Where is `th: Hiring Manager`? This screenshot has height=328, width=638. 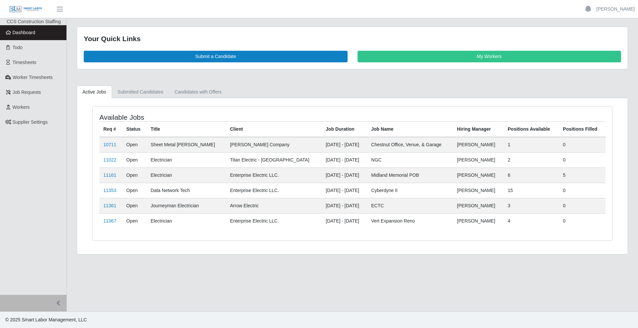
th: Hiring Manager is located at coordinates (478, 129).